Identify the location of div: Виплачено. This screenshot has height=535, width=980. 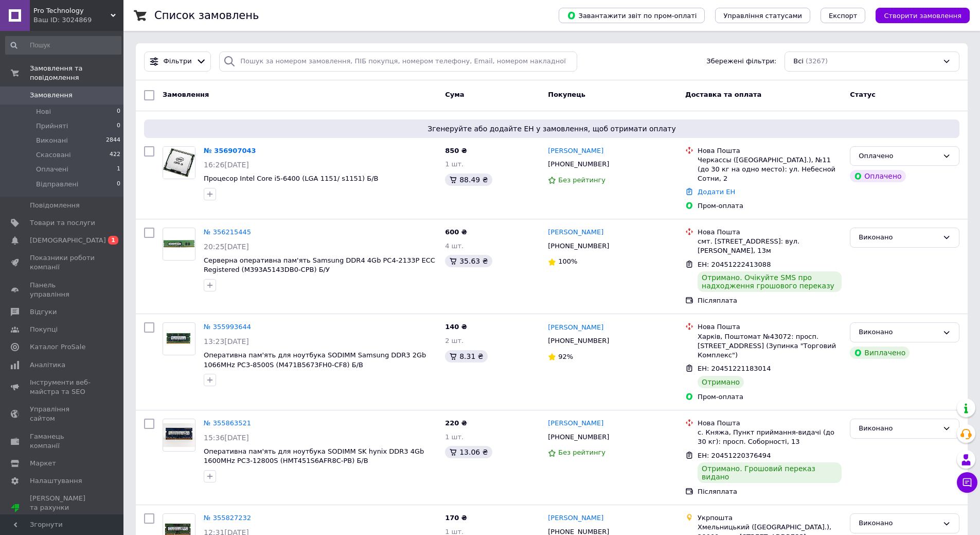
(880, 352).